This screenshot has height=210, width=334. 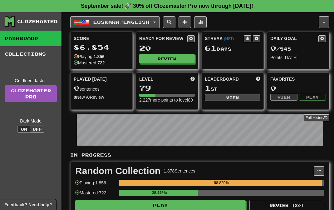 I want to click on button: On, so click(x=24, y=129).